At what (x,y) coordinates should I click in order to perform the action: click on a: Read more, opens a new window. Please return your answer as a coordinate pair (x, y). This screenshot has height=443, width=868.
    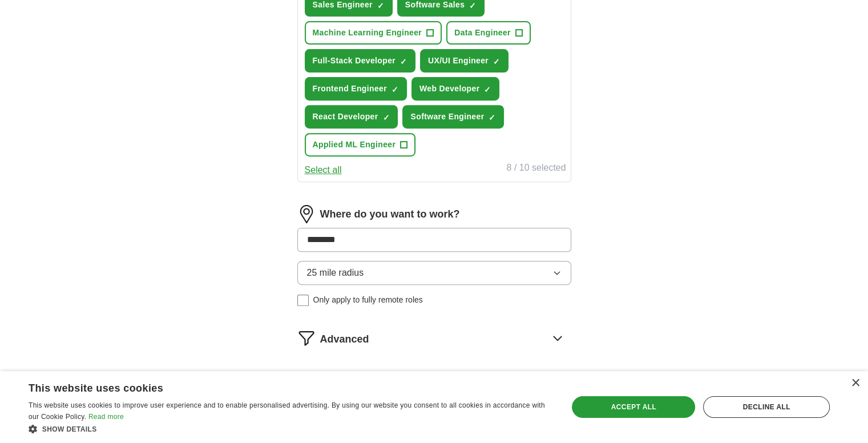
    Looking at the image, I should click on (106, 417).